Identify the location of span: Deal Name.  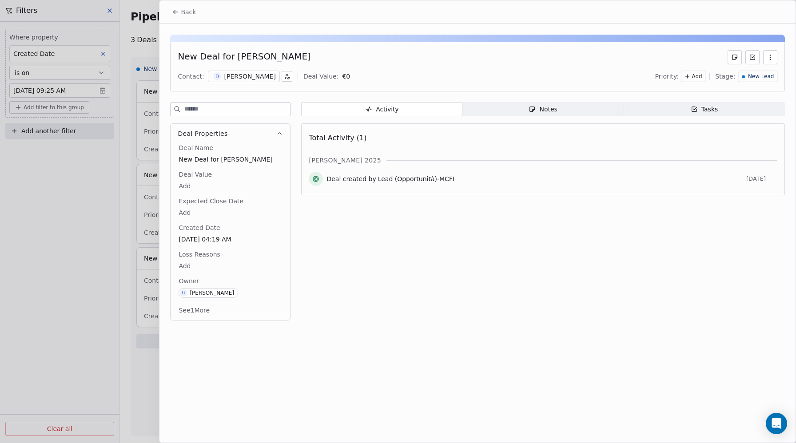
(196, 148).